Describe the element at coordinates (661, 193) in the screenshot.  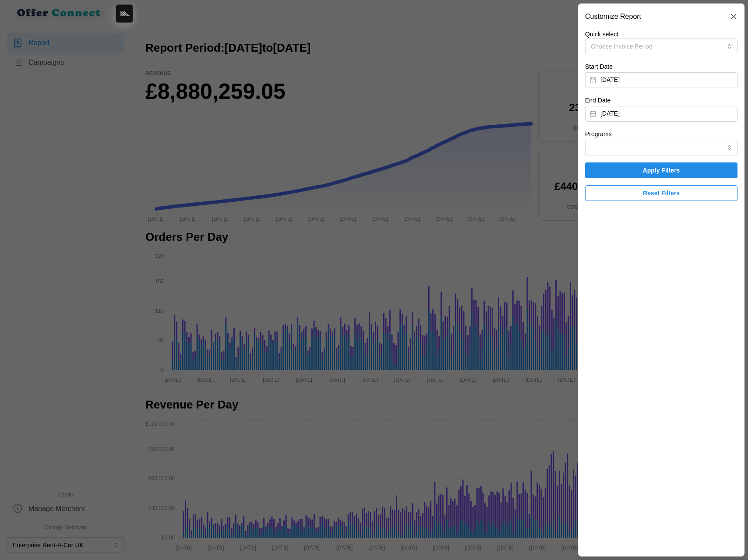
I see `button: Reset Filters` at that location.